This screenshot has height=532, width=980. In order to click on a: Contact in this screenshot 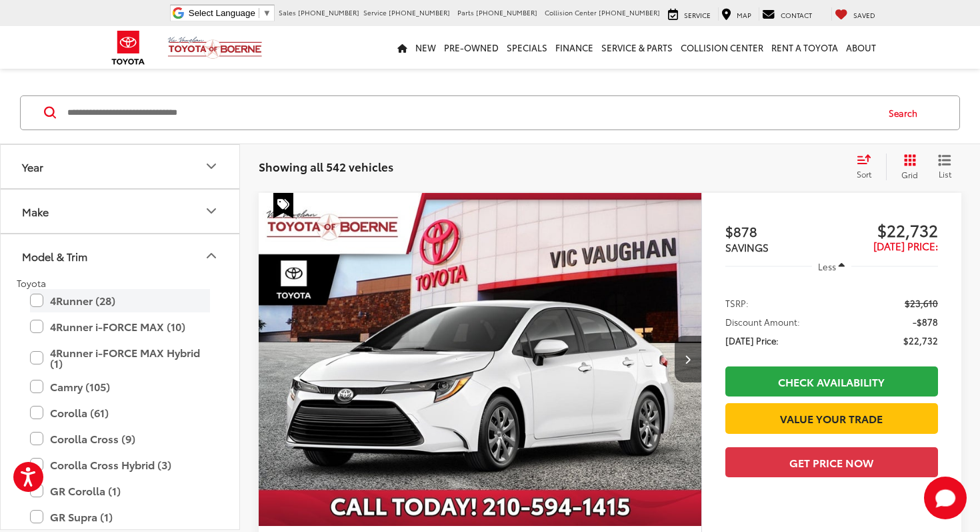, I will do `click(787, 14)`.